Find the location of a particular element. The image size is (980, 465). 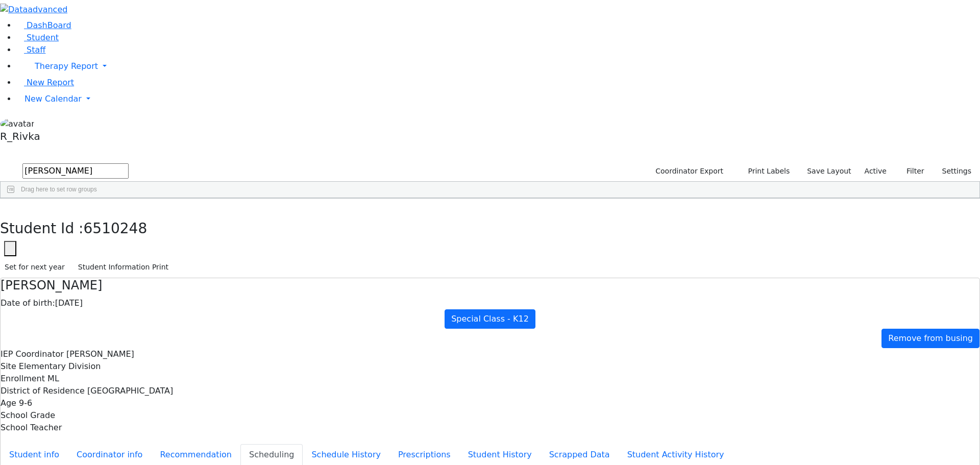

span: Therapy Report is located at coordinates (66, 66).